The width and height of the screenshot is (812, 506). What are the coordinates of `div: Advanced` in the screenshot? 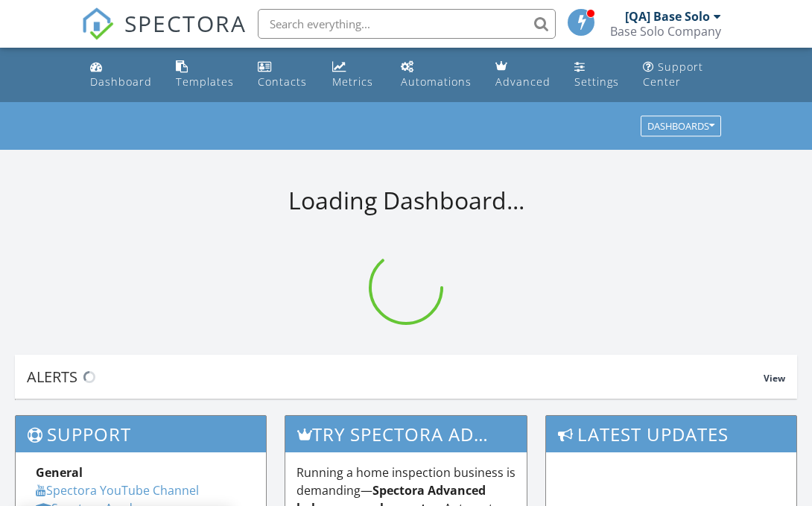 It's located at (523, 82).